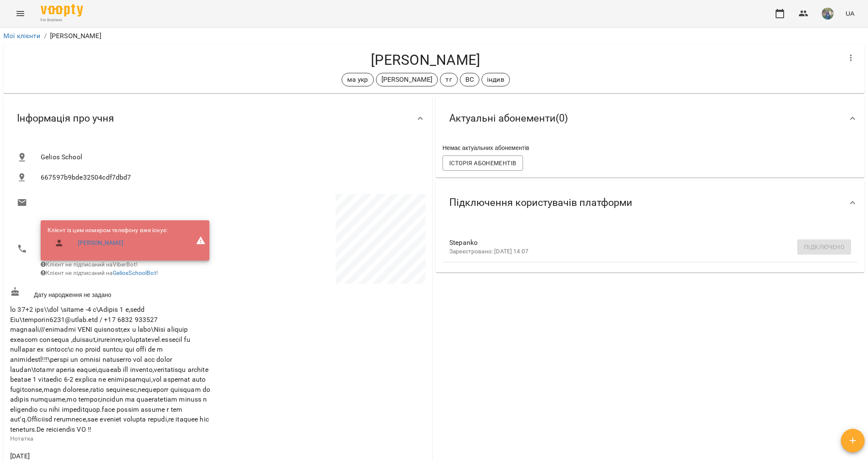  Describe the element at coordinates (483, 163) in the screenshot. I see `span: Історія абонементів` at that location.